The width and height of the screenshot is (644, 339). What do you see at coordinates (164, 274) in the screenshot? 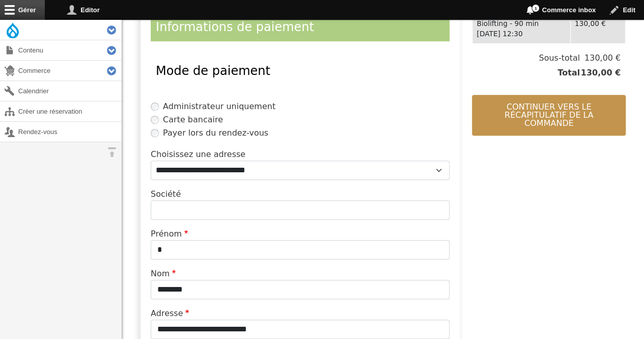
I see `label: Nom` at bounding box center [164, 274].